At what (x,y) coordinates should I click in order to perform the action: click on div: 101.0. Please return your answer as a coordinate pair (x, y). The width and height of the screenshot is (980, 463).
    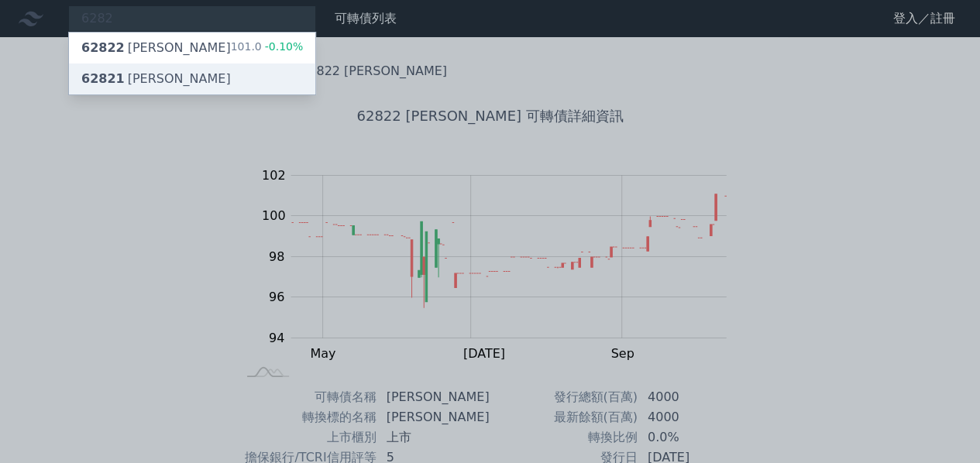
    Looking at the image, I should click on (267, 48).